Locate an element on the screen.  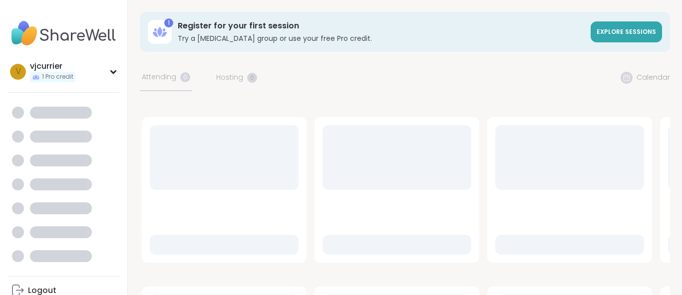
span: 1 Pro credit is located at coordinates (57, 77).